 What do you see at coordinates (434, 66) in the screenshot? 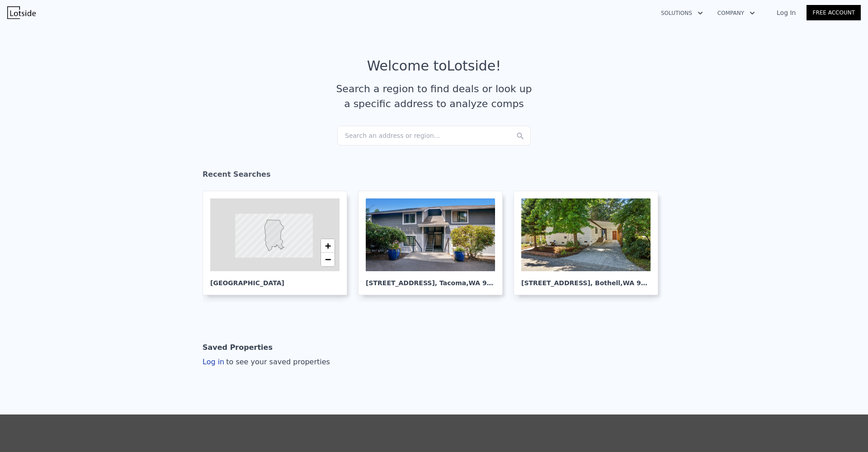
I see `div: Welcome to Lotside !` at bounding box center [434, 66].